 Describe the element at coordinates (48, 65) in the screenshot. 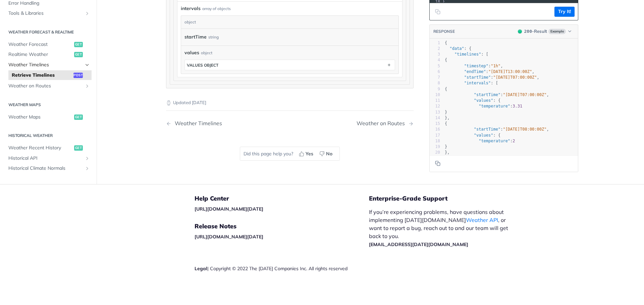

I see `a: Weather TimelinesHide subpages for Weather Timelines` at that location.